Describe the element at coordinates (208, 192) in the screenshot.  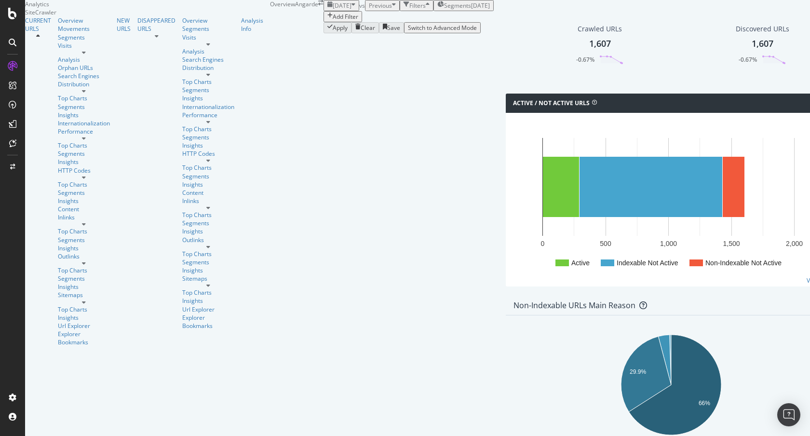
I see `a: Content` at that location.